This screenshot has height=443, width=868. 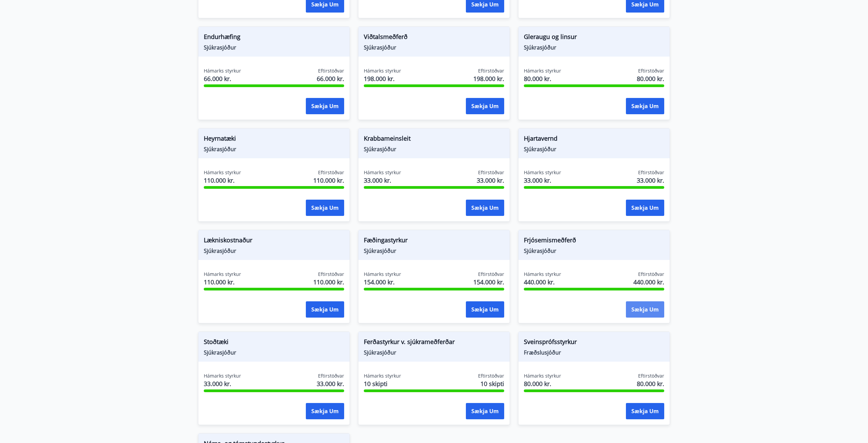 What do you see at coordinates (594, 241) in the screenshot?
I see `span: Frjósemismeðferð` at bounding box center [594, 241].